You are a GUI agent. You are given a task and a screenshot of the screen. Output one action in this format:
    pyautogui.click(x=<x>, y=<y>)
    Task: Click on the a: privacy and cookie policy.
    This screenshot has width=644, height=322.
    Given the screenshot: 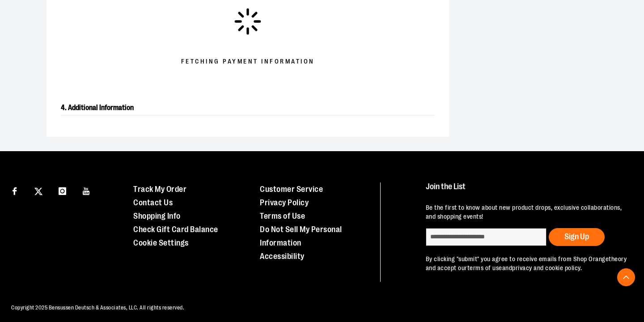 What is the action you would take?
    pyautogui.click(x=547, y=268)
    